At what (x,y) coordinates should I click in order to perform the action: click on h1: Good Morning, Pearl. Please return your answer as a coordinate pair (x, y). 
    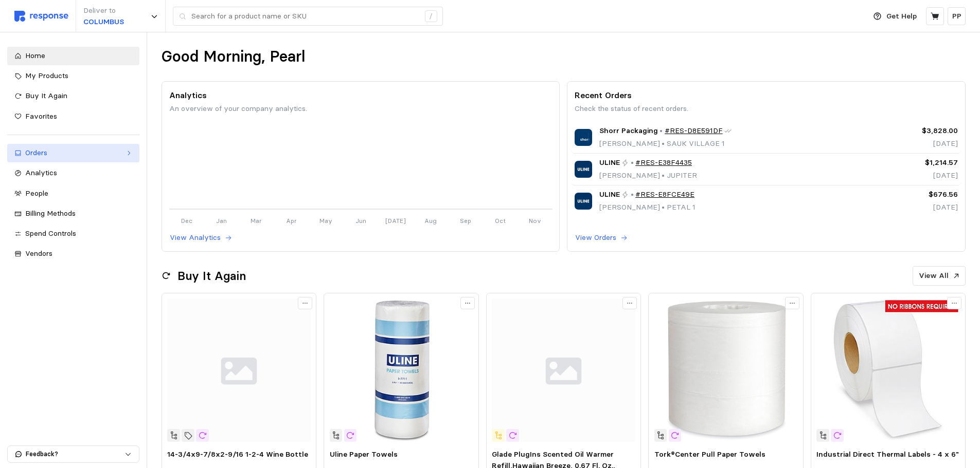
    Looking at the image, I should click on (233, 57).